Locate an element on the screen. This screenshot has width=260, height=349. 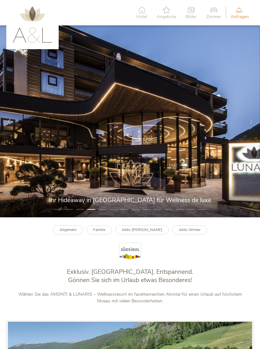
a: Aktiv Winter is located at coordinates (190, 230).